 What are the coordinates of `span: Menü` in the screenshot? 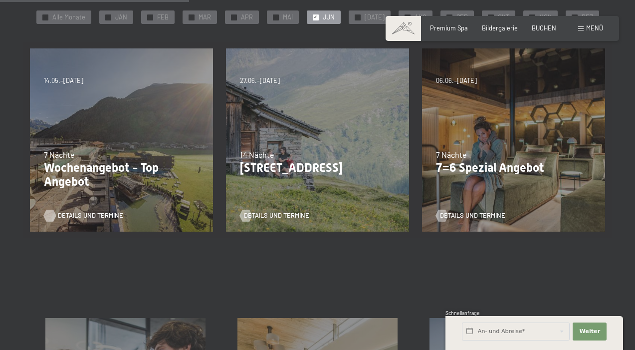 It's located at (594, 28).